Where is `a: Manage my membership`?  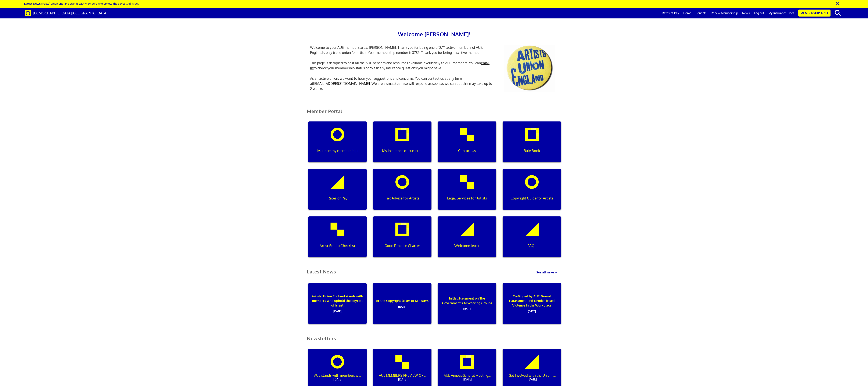
a: Manage my membership is located at coordinates (338, 145).